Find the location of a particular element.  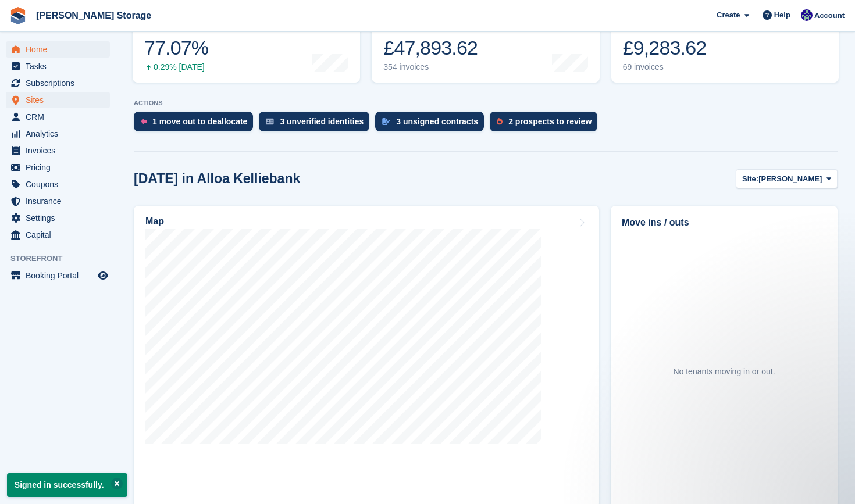

div: 3 unverified identities is located at coordinates (322, 122).